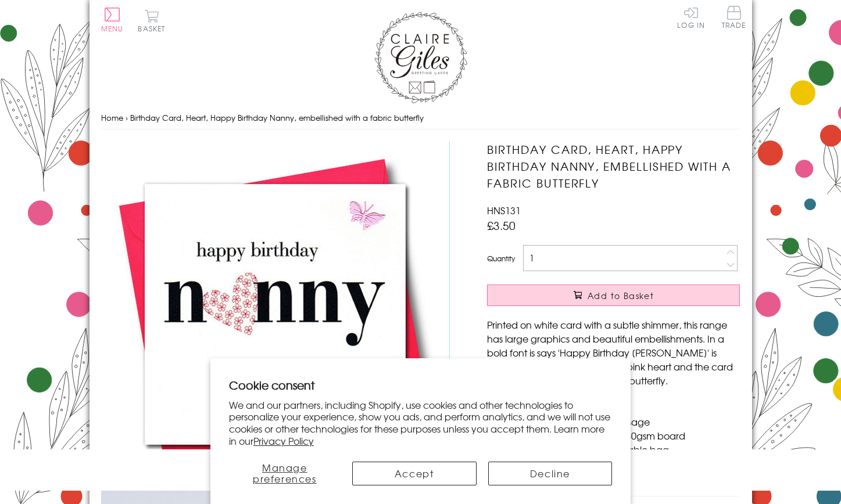 The image size is (841, 504). I want to click on span: HNS131, so click(504, 211).